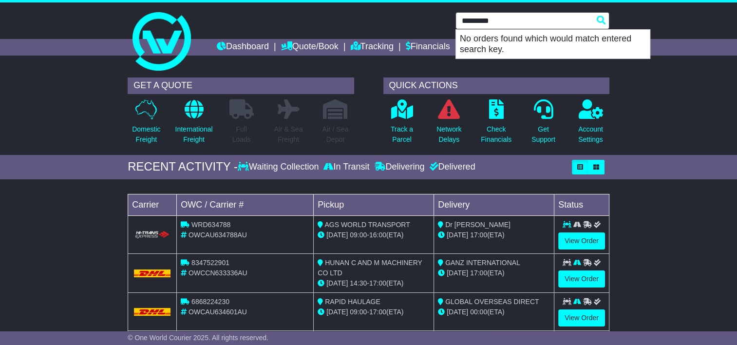 The height and width of the screenshot is (345, 737). What do you see at coordinates (152, 235) in the screenshot?
I see `img: HiTrans.png` at bounding box center [152, 235].